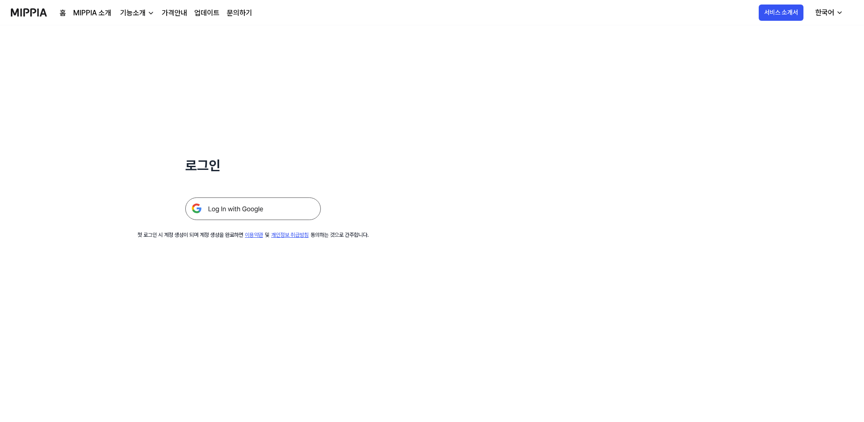 The image size is (864, 422). Describe the element at coordinates (137, 13) in the screenshot. I see `button: 기능소개` at that location.